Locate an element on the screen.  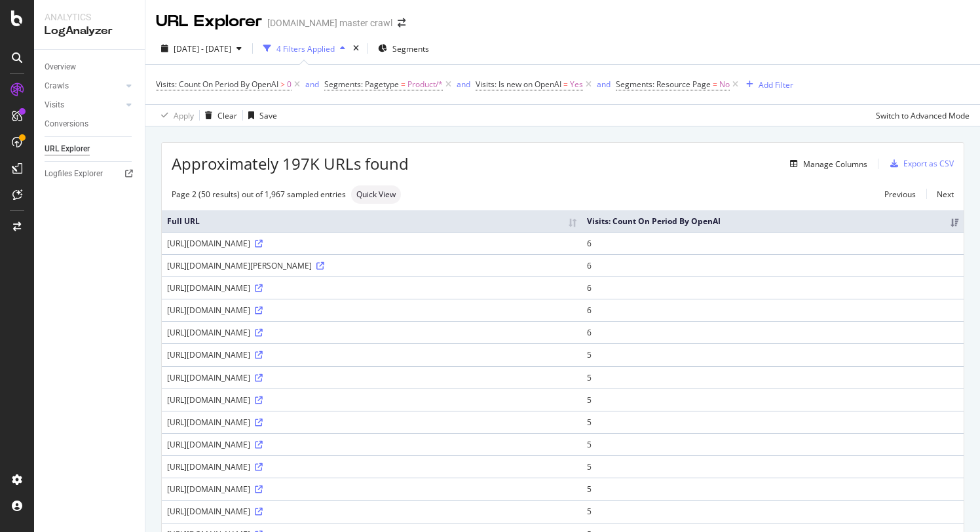
button: Save is located at coordinates (260, 115).